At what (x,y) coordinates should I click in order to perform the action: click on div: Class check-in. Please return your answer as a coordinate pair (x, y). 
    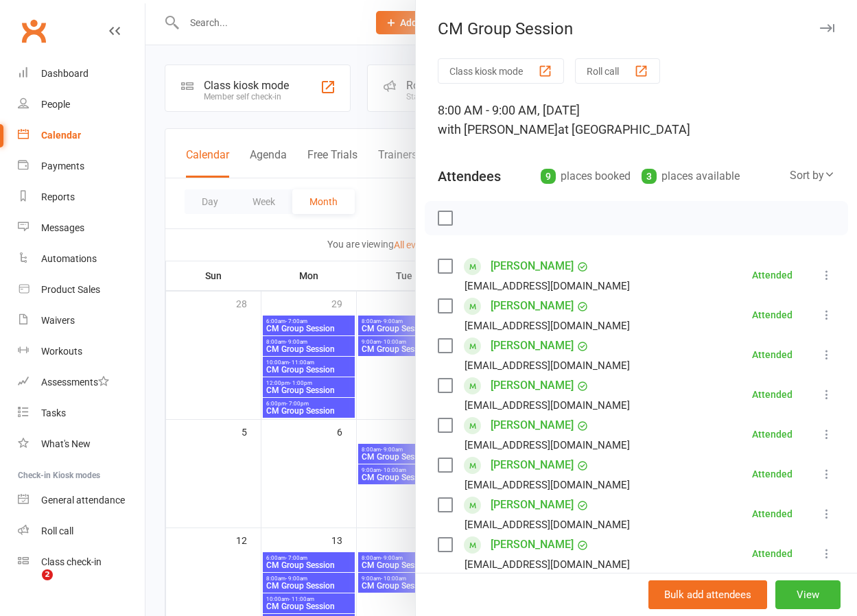
    Looking at the image, I should click on (71, 562).